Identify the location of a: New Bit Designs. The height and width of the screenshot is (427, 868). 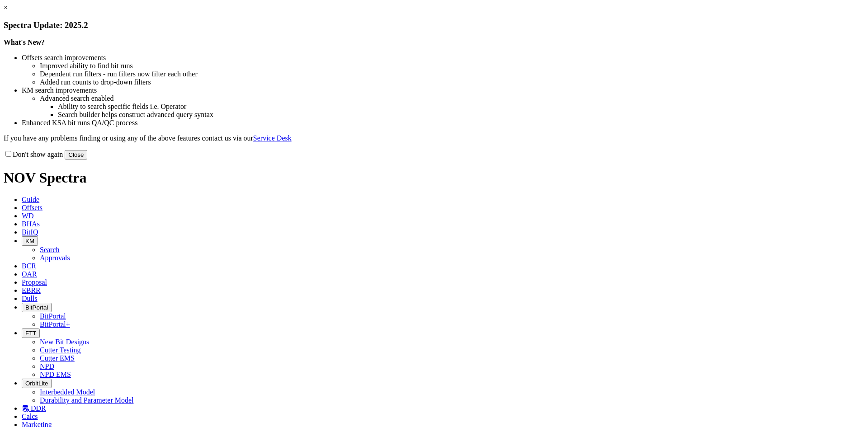
(64, 342).